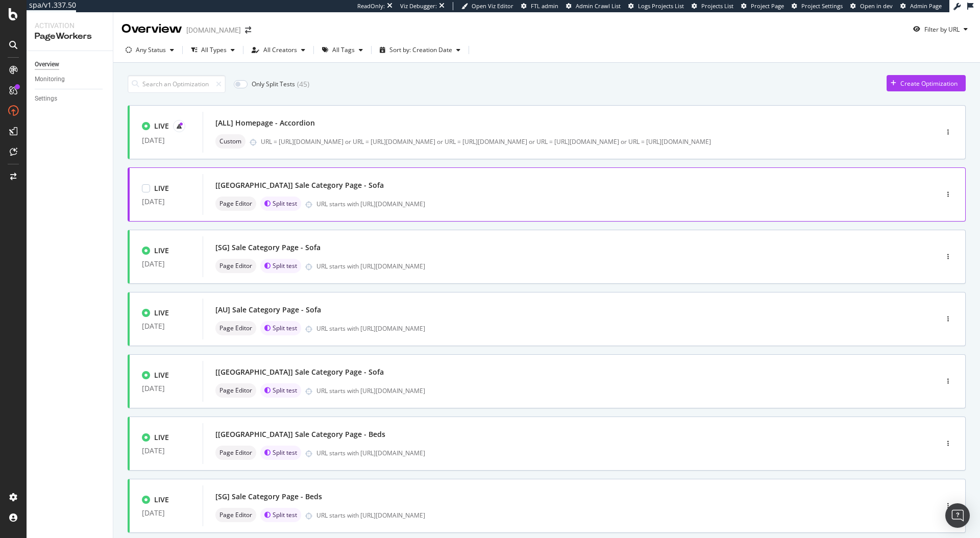  What do you see at coordinates (545, 6) in the screenshot?
I see `span: FTL admin` at bounding box center [545, 6].